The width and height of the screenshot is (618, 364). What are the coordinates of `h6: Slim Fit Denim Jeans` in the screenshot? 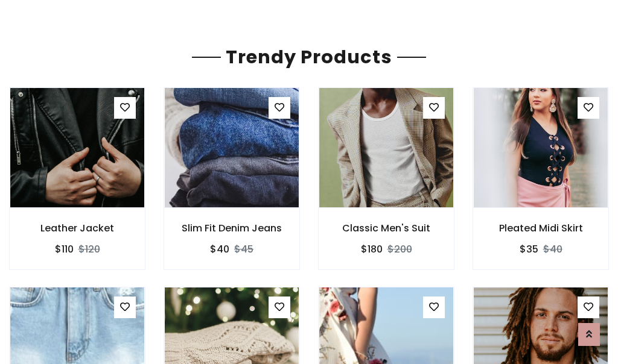 It's located at (232, 228).